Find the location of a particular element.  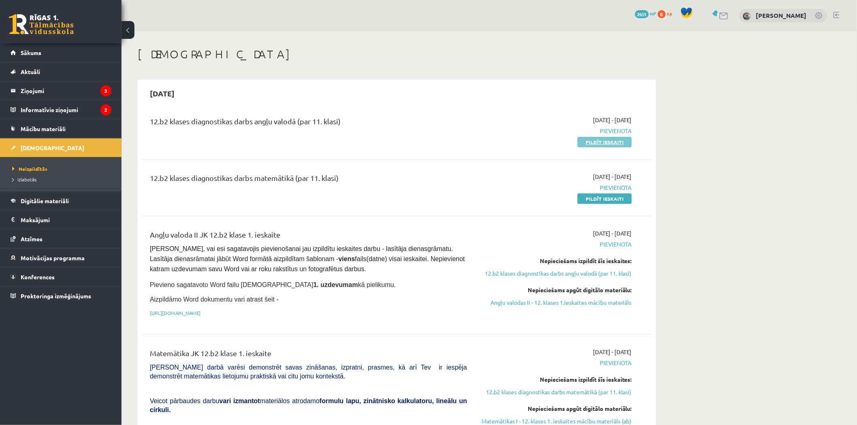

span: Konferences is located at coordinates (38, 277).